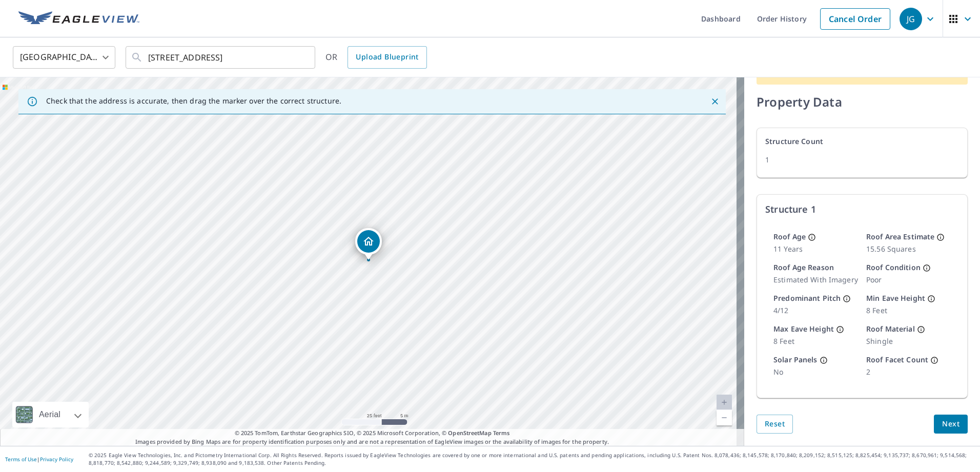 The height and width of the screenshot is (472, 980). I want to click on p: Min Eave Height, so click(895, 299).